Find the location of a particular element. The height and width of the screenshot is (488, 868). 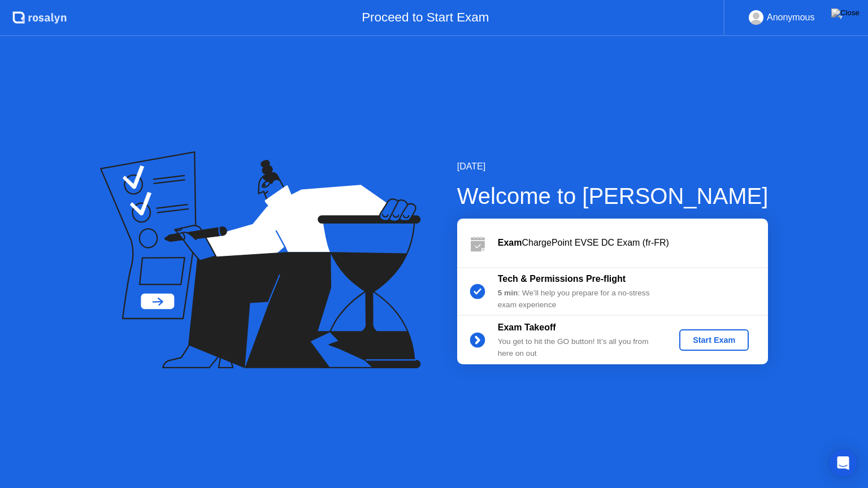

div: You get to hit the GO button! It’s all you from here on out is located at coordinates (579, 347).